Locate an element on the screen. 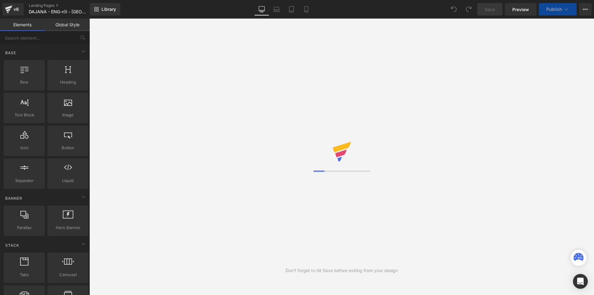 This screenshot has height=295, width=594. button: Undo is located at coordinates (454, 9).